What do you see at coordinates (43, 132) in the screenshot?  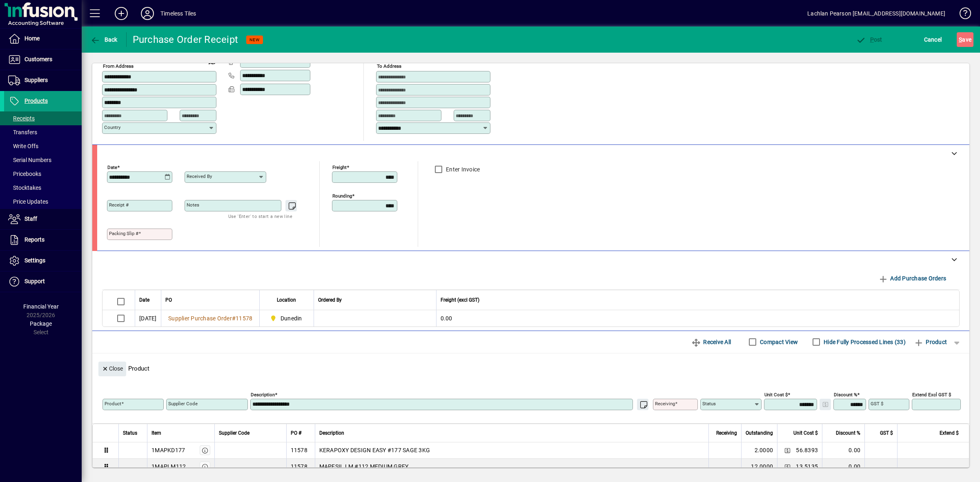 I see `a: Transfers` at bounding box center [43, 132].